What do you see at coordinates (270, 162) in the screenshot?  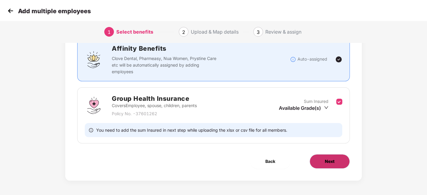 I see `button: Back` at bounding box center [270, 162].